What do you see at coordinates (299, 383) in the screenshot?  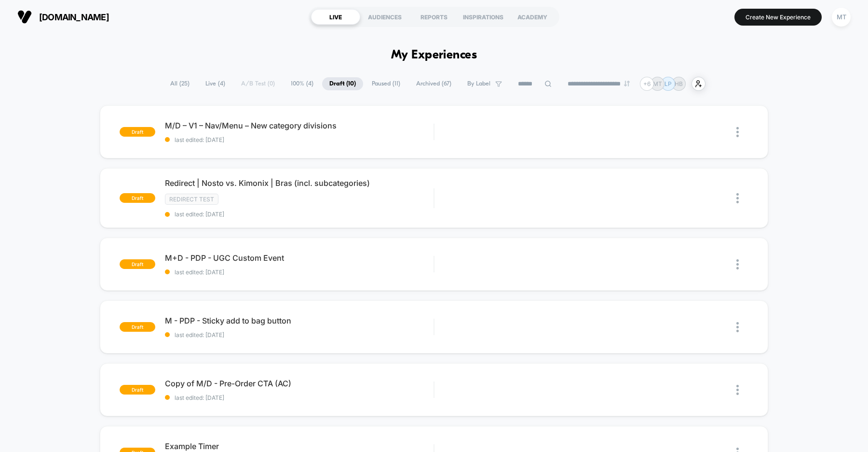 I see `span: Copy of M/D - Pre-Order CTA (AC)` at bounding box center [299, 383].